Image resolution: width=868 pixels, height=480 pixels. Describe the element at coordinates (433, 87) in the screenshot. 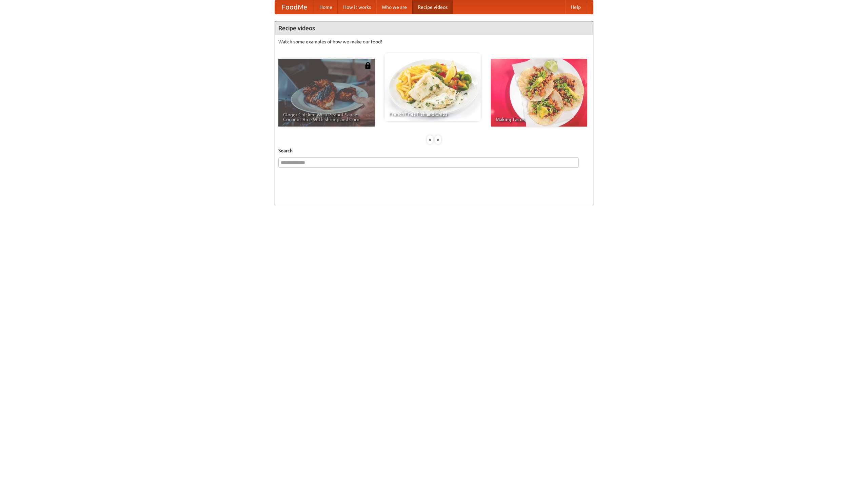

I see `a: French Fries Fish and Chips` at that location.